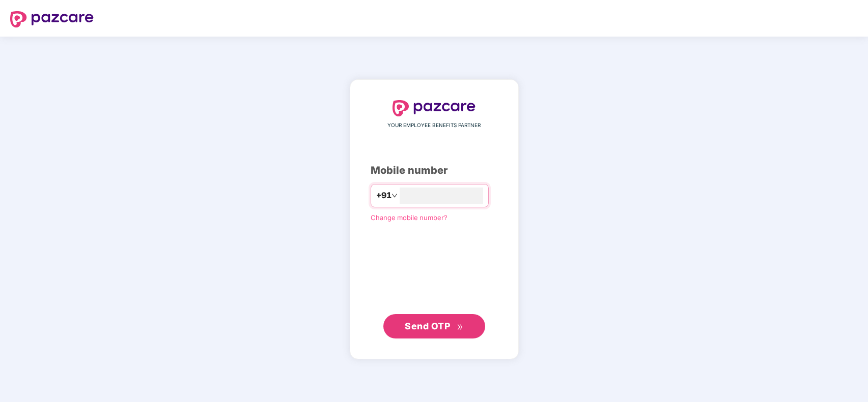 This screenshot has height=402, width=868. Describe the element at coordinates (395, 196) in the screenshot. I see `span: down` at that location.